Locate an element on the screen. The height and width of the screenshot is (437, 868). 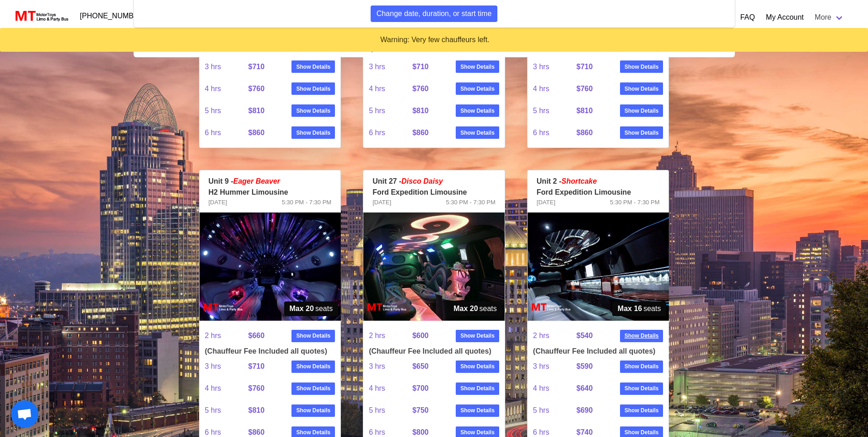
a: My Account is located at coordinates (784, 17).